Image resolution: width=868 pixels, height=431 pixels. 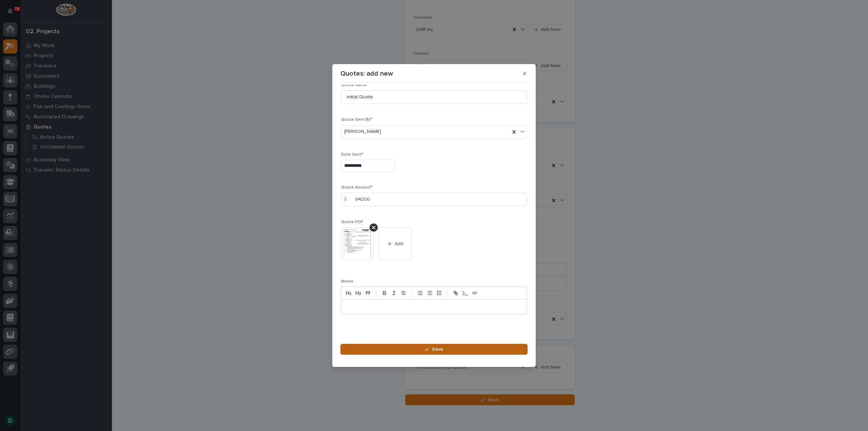 What do you see at coordinates (357, 187) in the screenshot?
I see `span: Quote Amount` at bounding box center [357, 187].